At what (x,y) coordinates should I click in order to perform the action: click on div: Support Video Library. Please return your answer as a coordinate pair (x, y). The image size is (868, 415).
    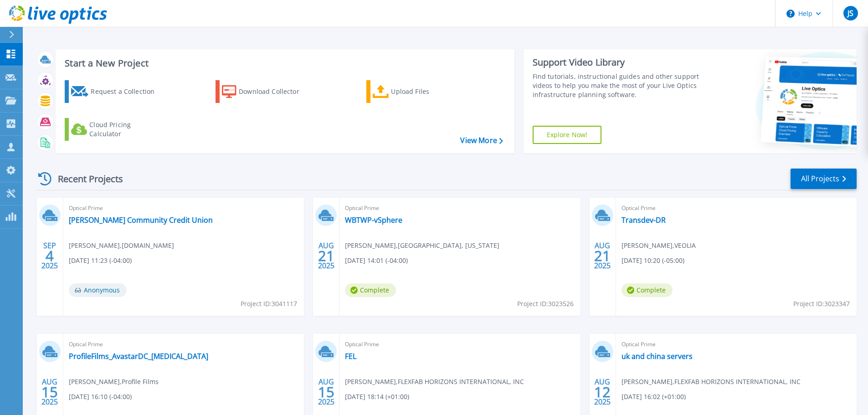
    Looking at the image, I should click on (618, 62).